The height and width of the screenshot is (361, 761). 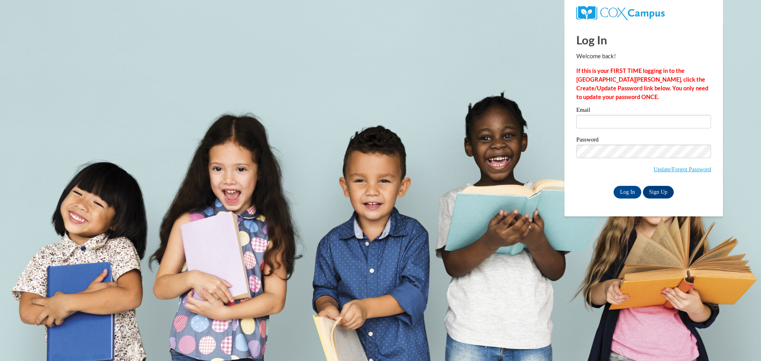 What do you see at coordinates (620, 12) in the screenshot?
I see `a: COX Campus` at bounding box center [620, 12].